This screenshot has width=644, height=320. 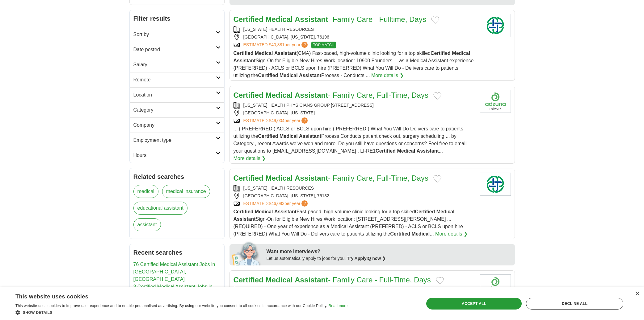 What do you see at coordinates (147, 225) in the screenshot?
I see `a: assistant` at bounding box center [147, 225].